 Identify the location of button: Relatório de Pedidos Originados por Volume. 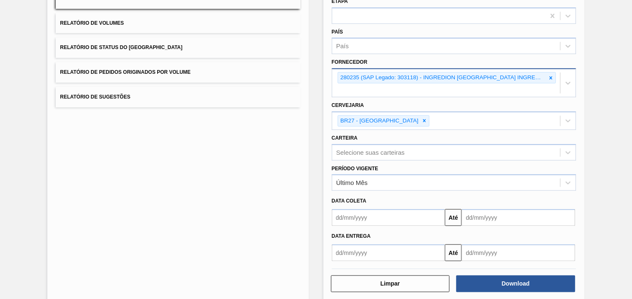
(178, 72).